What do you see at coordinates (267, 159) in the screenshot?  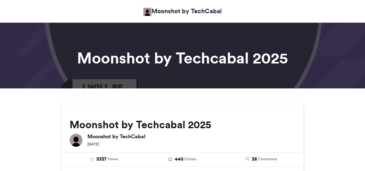 I see `span: Comments` at bounding box center [267, 159].